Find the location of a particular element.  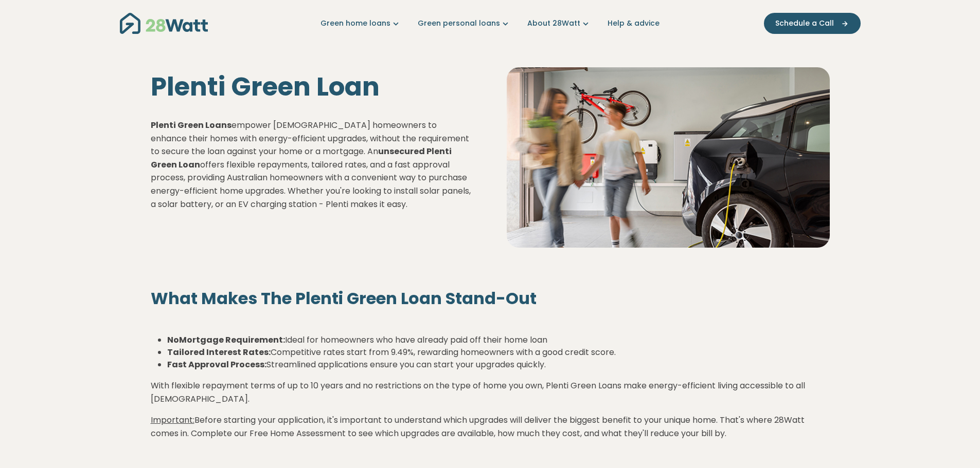

img: 28Watt is located at coordinates (163, 23).